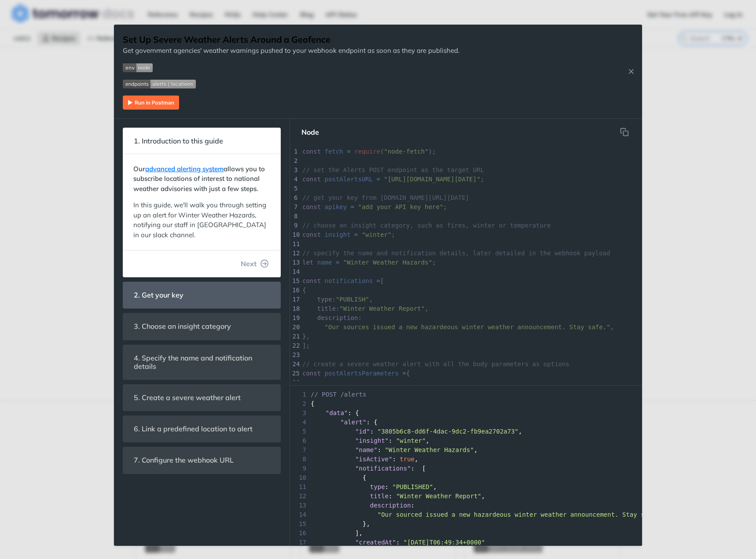  Describe the element at coordinates (295, 160) in the screenshot. I see `div: 2` at that location.